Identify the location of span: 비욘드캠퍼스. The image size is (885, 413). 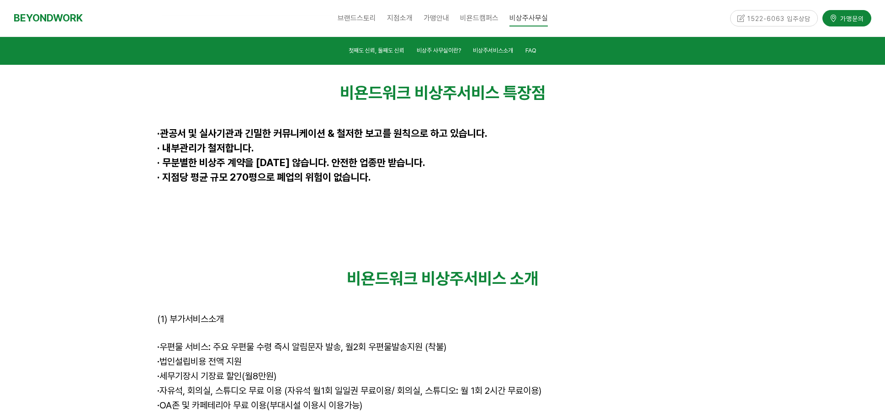
(479, 18).